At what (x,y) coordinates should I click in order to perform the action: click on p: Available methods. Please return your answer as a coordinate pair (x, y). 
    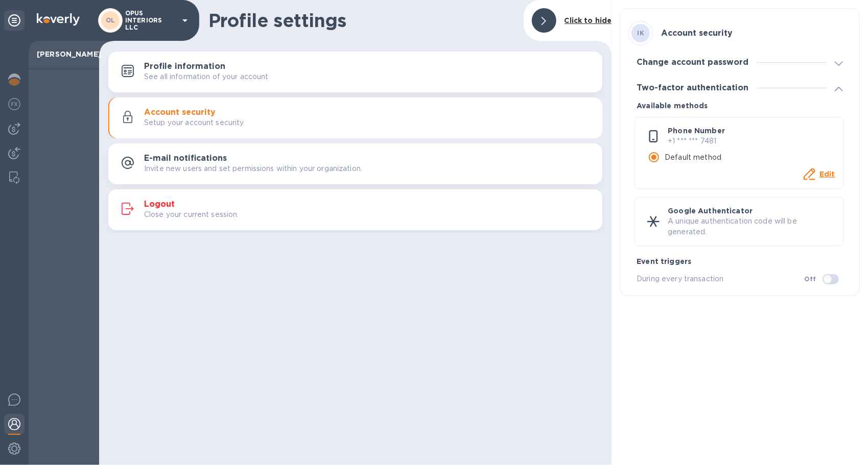
    Looking at the image, I should click on (741, 106).